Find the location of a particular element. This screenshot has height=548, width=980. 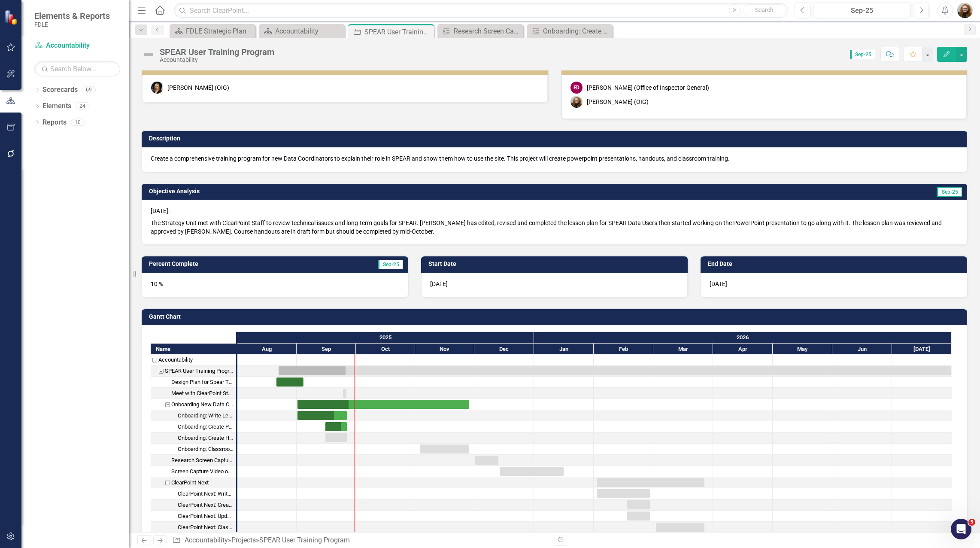

div: Jul is located at coordinates (921, 349).